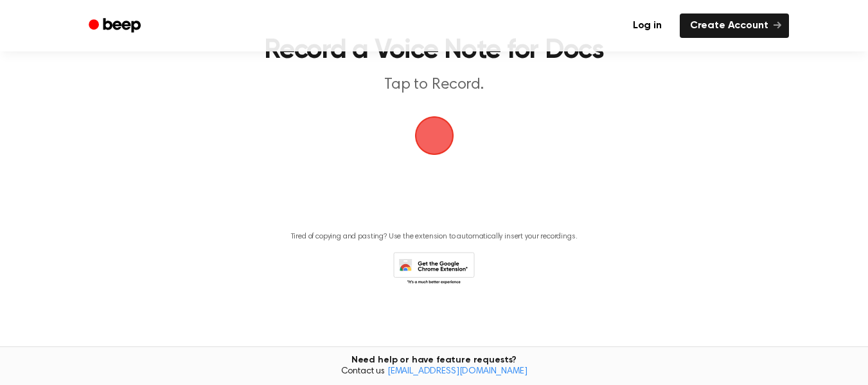 The width and height of the screenshot is (868, 385). What do you see at coordinates (647, 26) in the screenshot?
I see `a: Log in` at bounding box center [647, 26].